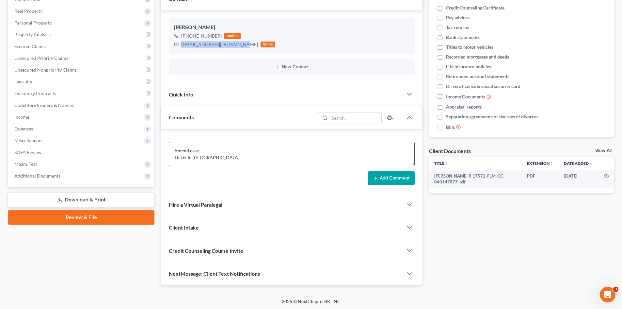 The height and width of the screenshot is (309, 622). What do you see at coordinates (37, 175) in the screenshot?
I see `span: Additional Documents` at bounding box center [37, 175].